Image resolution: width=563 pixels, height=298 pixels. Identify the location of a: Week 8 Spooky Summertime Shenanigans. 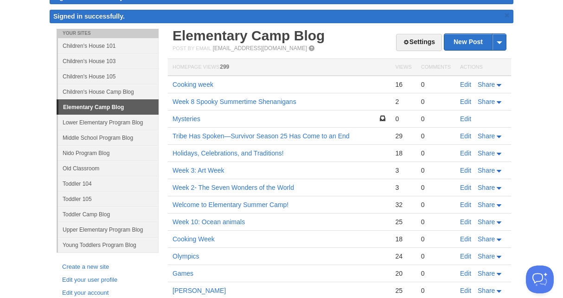
(234, 102).